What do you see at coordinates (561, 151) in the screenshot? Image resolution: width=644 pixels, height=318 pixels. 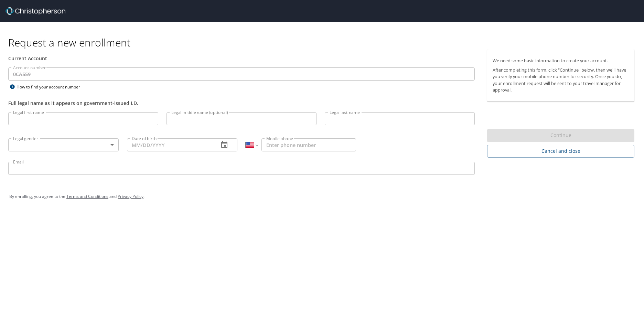 I see `span: Cancel and close` at bounding box center [561, 151].